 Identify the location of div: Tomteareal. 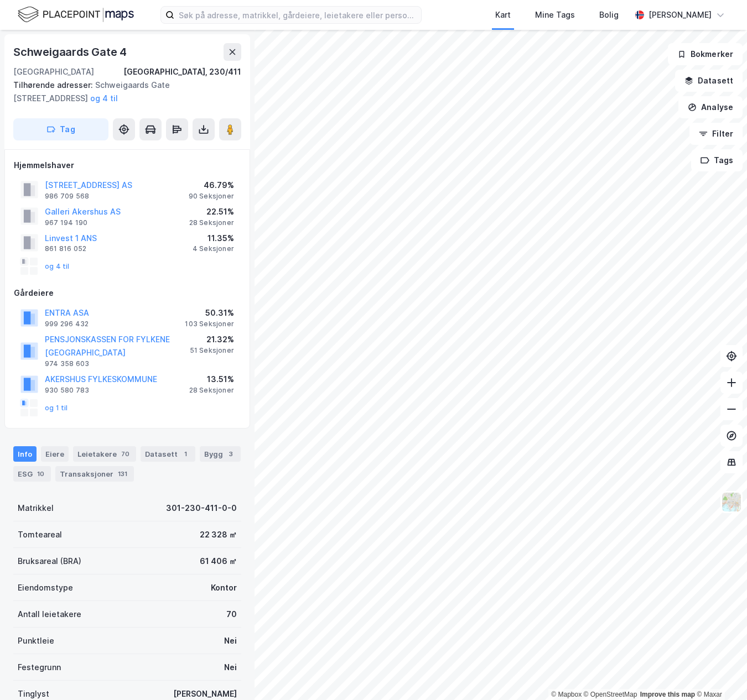
(39, 535).